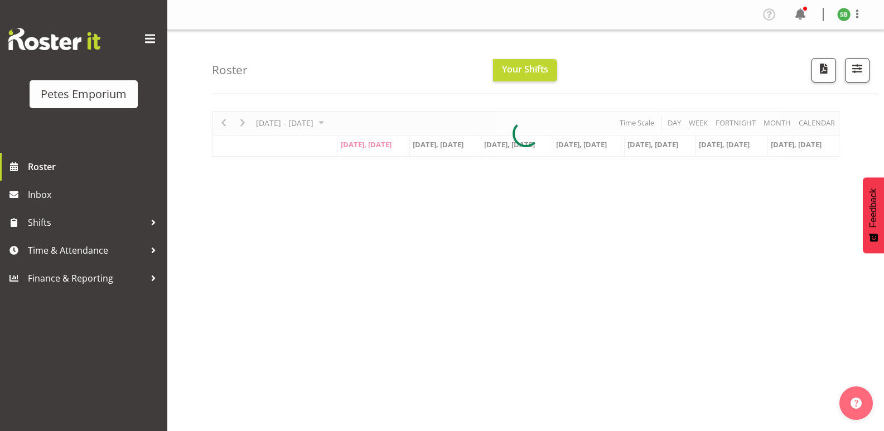 The height and width of the screenshot is (431, 884). Describe the element at coordinates (95, 195) in the screenshot. I see `span: Inbox` at that location.